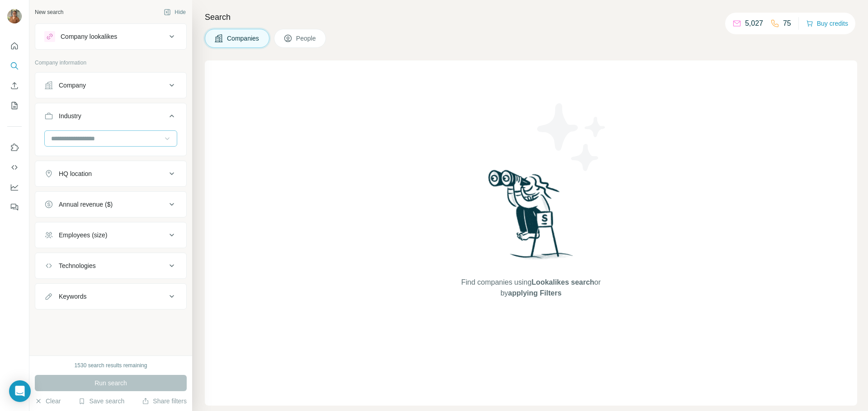 The width and height of the screenshot is (868, 411). What do you see at coordinates (15, 46) in the screenshot?
I see `button: Quick start` at bounding box center [15, 46].